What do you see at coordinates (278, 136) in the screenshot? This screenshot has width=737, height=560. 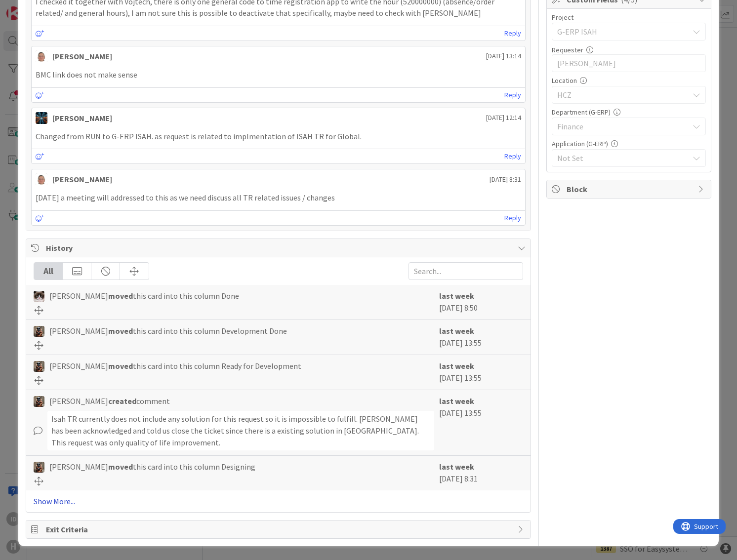 I see `p: Changed from RUN to G-ERP ISAH. as request is related to implmentation of ISAH TR for Global.` at bounding box center [278, 136].